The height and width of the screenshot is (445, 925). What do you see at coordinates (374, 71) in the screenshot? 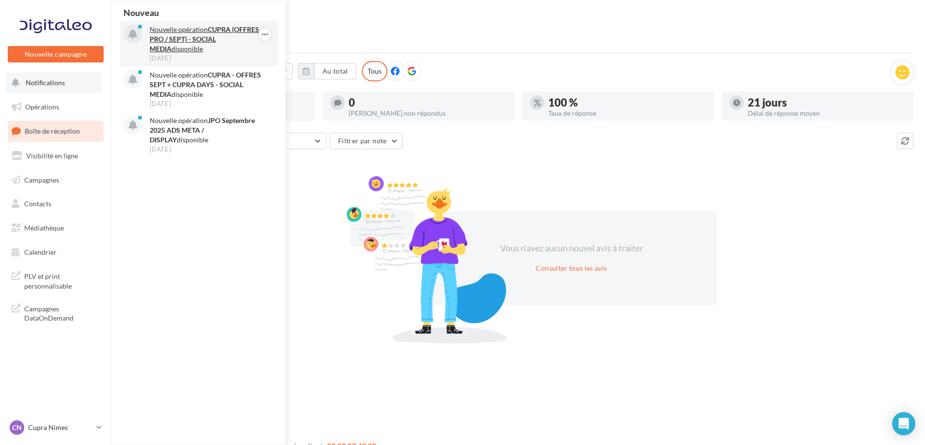
I see `div: Tous` at bounding box center [374, 71].